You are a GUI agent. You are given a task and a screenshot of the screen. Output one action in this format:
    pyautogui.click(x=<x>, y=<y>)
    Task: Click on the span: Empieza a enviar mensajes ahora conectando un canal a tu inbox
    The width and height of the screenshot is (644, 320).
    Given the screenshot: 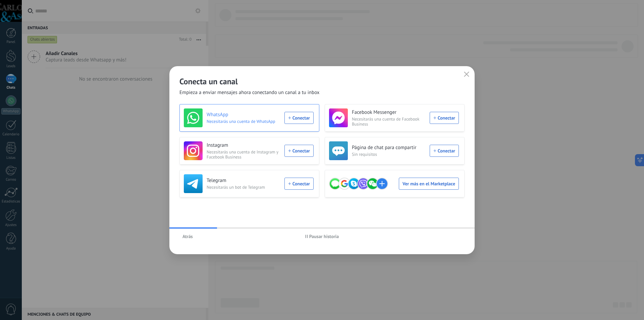 What is the action you would take?
    pyautogui.click(x=250, y=92)
    